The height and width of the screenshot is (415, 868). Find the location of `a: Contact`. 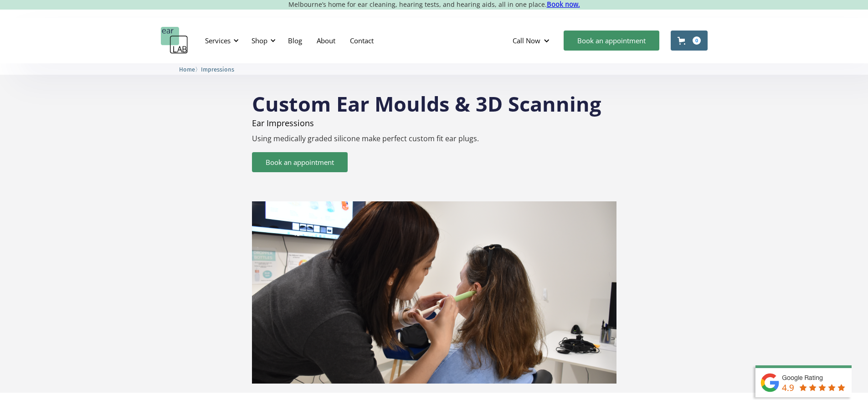

a: Contact is located at coordinates (362, 40).